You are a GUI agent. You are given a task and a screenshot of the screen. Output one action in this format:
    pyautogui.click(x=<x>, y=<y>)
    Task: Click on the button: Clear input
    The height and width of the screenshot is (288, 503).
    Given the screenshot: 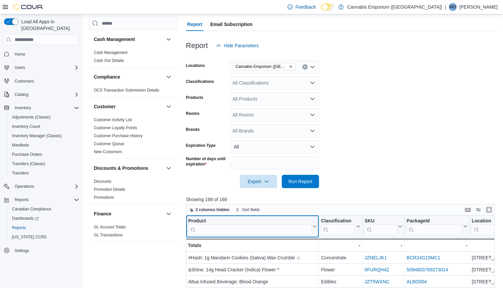 What is the action you would take?
    pyautogui.click(x=305, y=67)
    